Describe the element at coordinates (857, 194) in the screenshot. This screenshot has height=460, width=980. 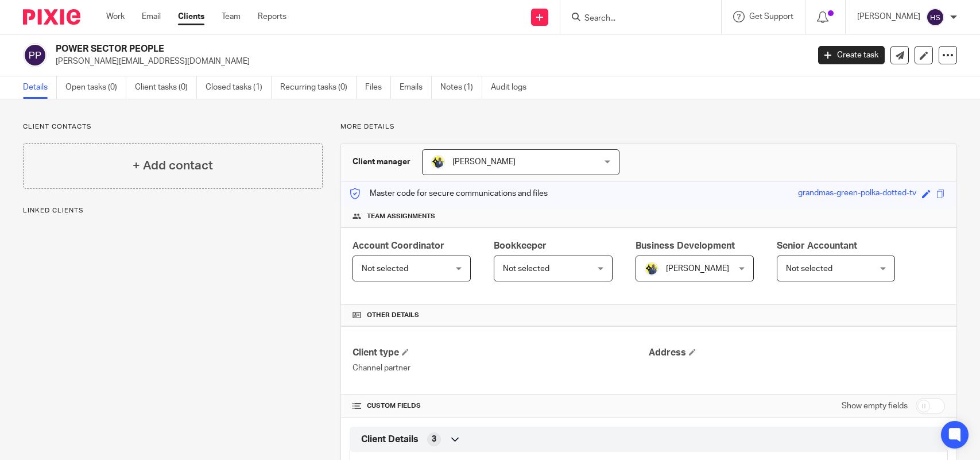
I see `div: grandmas-green-polka-dotted-tv` at that location.